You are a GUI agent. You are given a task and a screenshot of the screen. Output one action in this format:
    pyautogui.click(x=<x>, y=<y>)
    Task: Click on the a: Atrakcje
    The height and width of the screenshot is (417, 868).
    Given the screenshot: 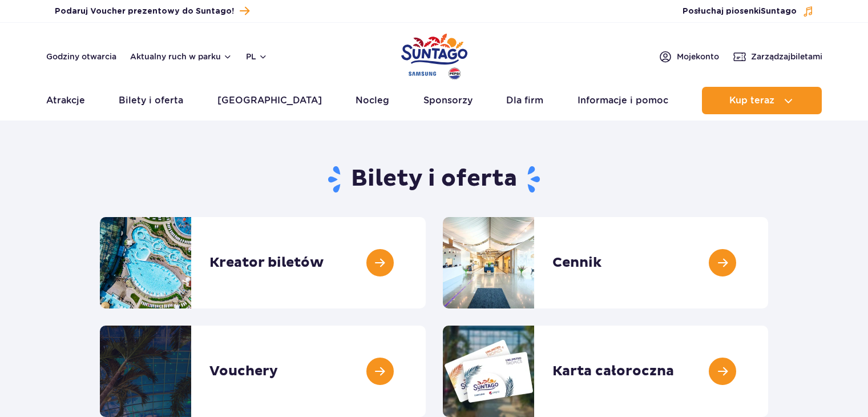 What is the action you would take?
    pyautogui.click(x=65, y=101)
    